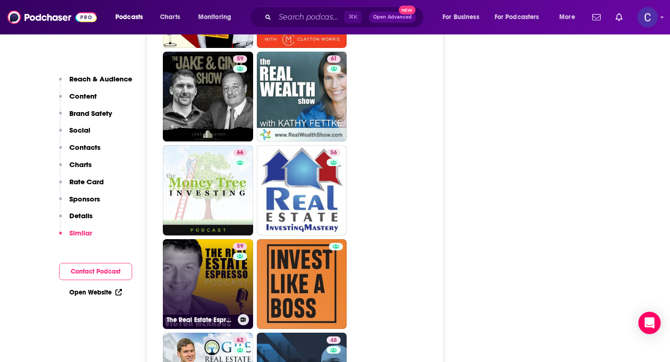 The width and height of the screenshot is (670, 362). Describe the element at coordinates (648, 17) in the screenshot. I see `img: User Profile` at that location.